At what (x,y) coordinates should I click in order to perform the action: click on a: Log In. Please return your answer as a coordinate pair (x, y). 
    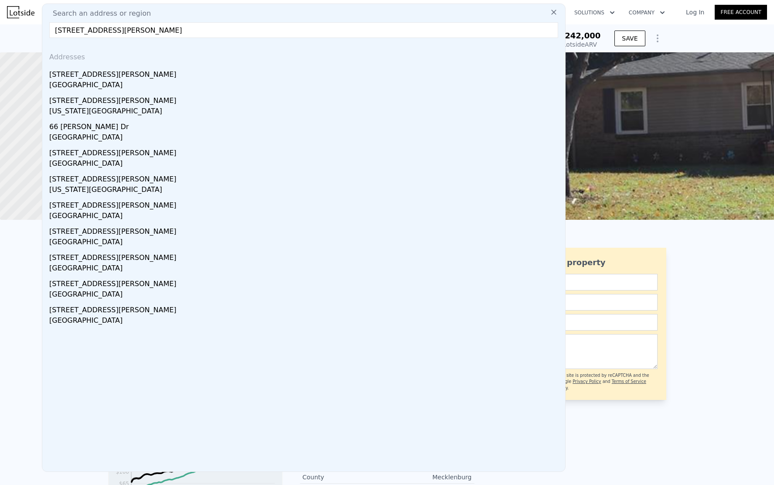
    Looking at the image, I should click on (695, 12).